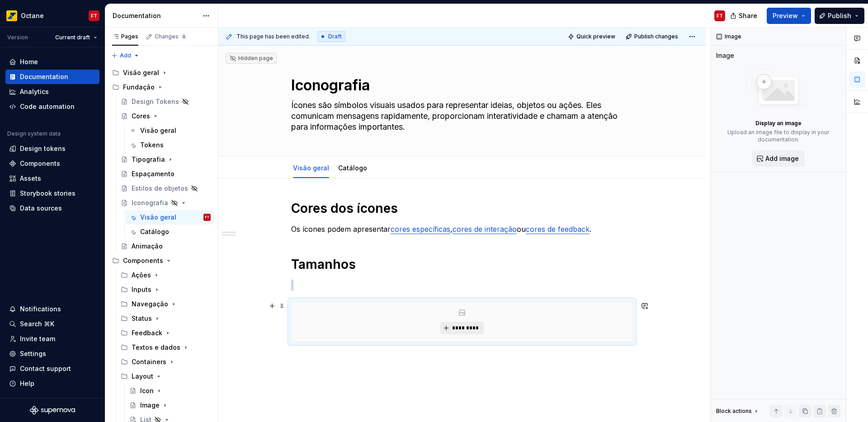  Describe the element at coordinates (52, 354) in the screenshot. I see `a: Settings` at that location.